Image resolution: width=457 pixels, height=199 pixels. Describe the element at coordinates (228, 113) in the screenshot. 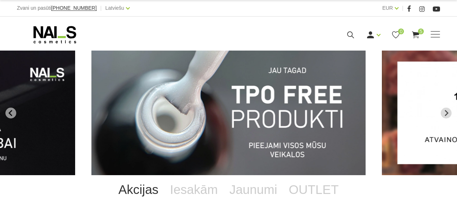

I see `li: 1 of 13` at that location.